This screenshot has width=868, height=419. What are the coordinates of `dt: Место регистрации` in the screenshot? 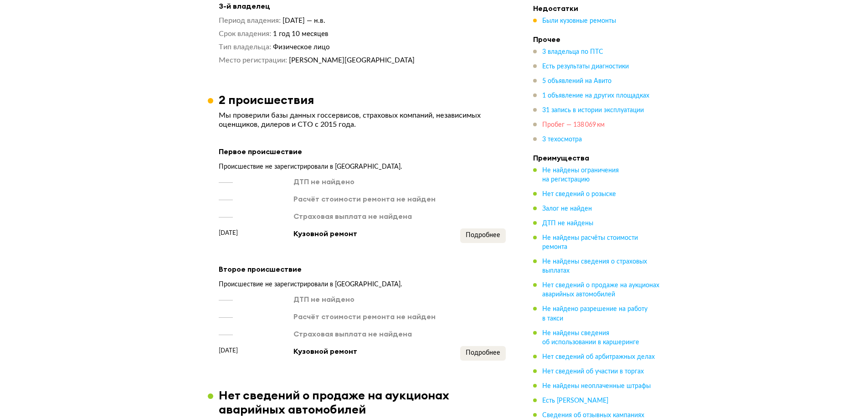 It's located at (253, 60).